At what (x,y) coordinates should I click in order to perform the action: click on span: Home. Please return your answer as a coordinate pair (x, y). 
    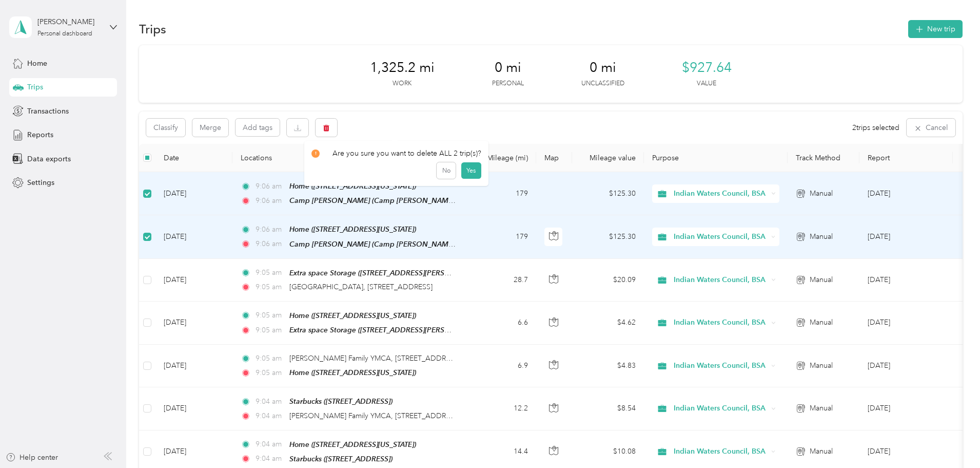
    Looking at the image, I should click on (37, 63).